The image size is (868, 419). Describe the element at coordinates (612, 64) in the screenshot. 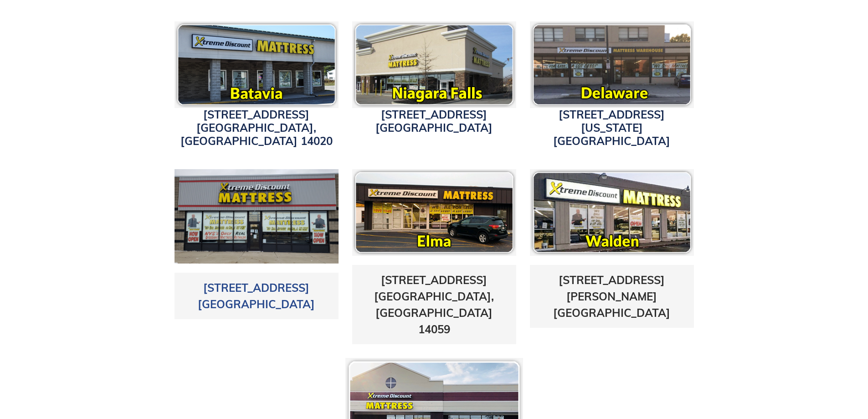

I see `img: pf-118c8166--delawareicon.png` at that location.